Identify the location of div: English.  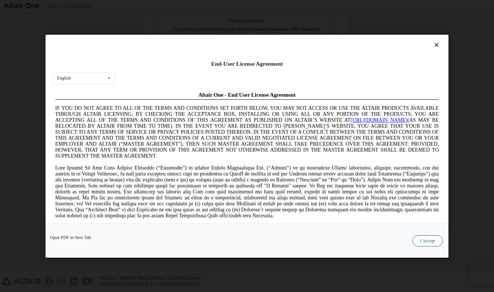
(64, 78).